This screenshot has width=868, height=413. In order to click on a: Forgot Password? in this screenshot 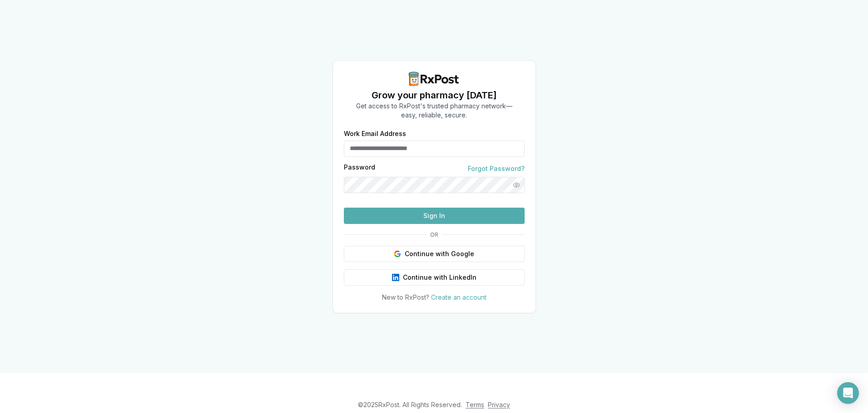, I will do `click(496, 169)`.